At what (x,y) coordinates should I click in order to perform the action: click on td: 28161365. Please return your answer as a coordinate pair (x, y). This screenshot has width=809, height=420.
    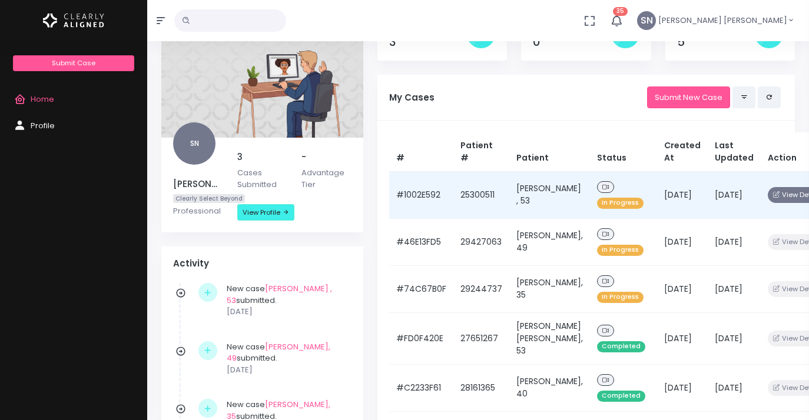
    Looking at the image, I should click on (481, 388).